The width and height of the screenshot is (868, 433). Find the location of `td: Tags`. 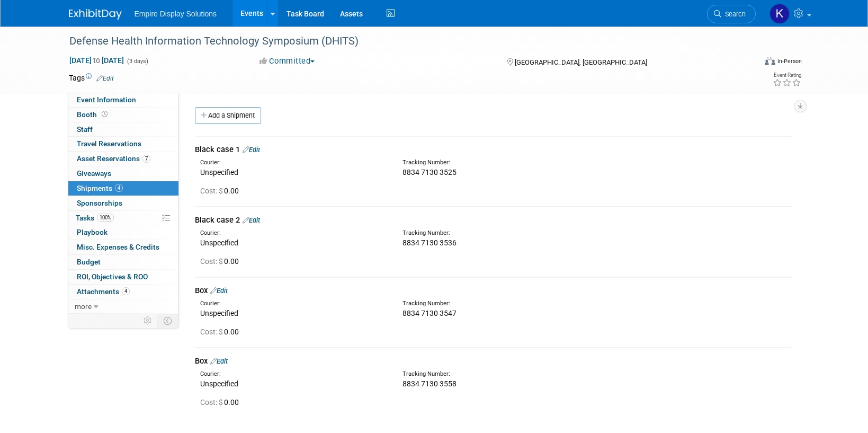

td: Tags is located at coordinates (91, 78).